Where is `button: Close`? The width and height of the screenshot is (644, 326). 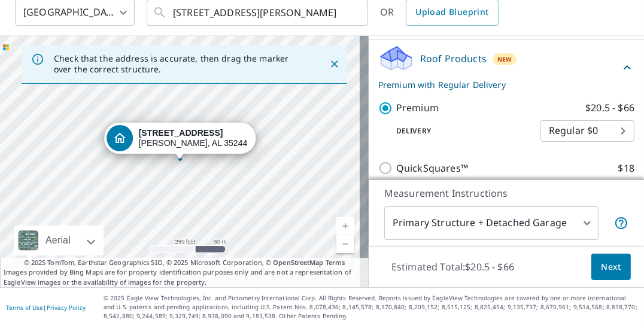 button: Close is located at coordinates (335, 64).